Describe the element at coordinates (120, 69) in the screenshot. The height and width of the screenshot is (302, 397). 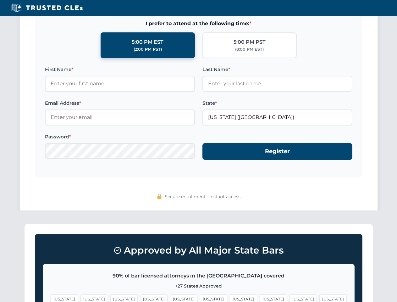
I see `label: First Name` at that location.